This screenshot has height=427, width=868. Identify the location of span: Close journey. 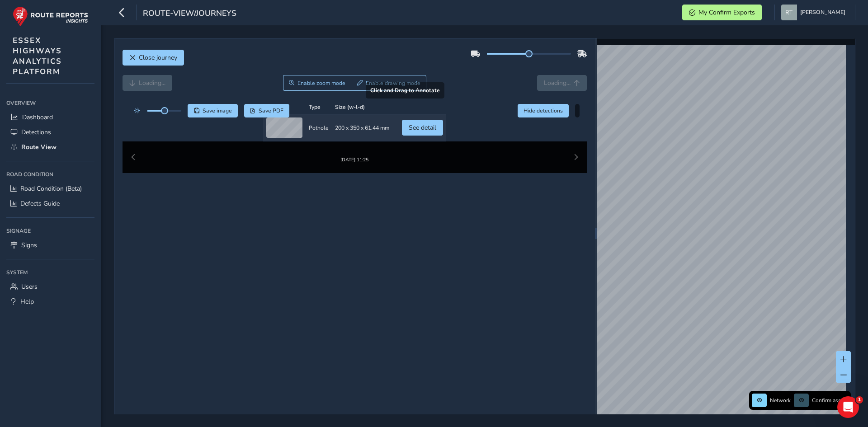
(158, 57).